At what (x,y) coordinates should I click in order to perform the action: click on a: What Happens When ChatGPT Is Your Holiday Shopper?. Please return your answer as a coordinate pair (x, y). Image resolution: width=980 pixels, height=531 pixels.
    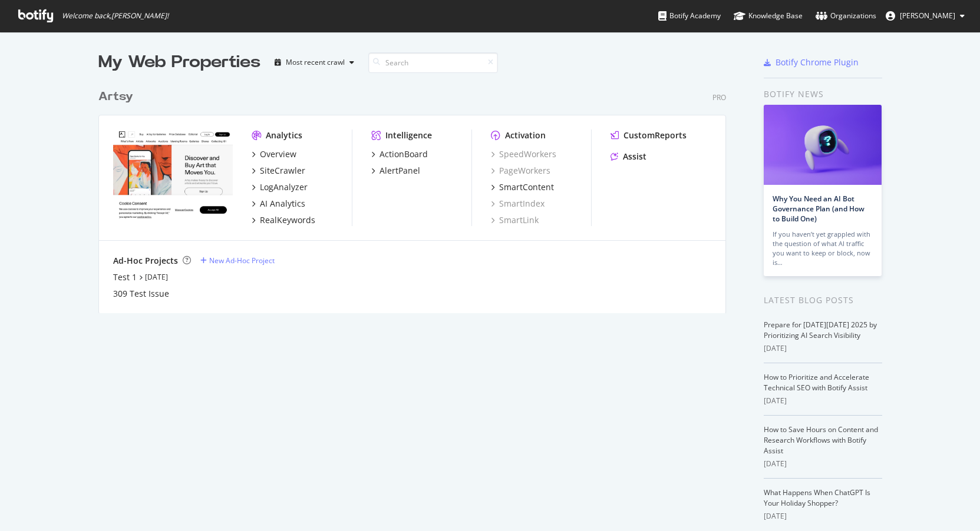
    Looking at the image, I should click on (817, 498).